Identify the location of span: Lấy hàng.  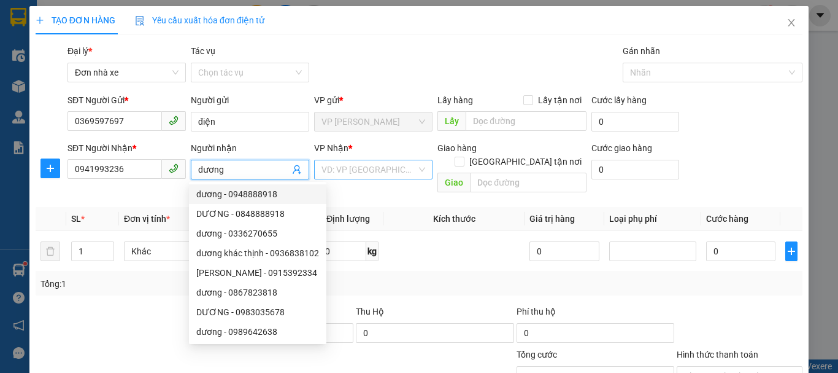
(455, 100).